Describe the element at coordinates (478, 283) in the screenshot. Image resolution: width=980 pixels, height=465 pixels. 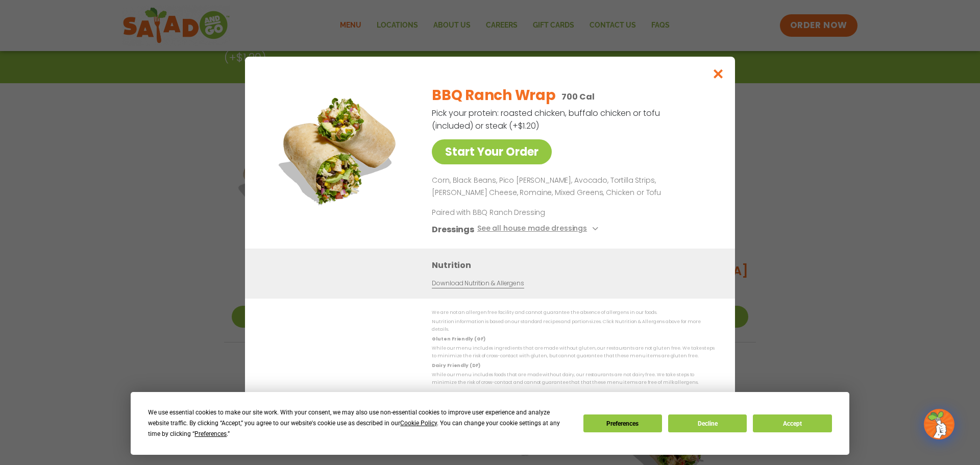
I see `a: Download Nutrition & Allergens` at that location.